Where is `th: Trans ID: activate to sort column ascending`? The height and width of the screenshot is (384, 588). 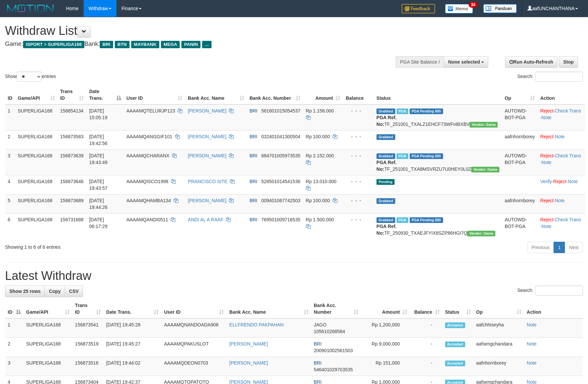
th: Trans ID: activate to sort column ascending is located at coordinates (72, 95).